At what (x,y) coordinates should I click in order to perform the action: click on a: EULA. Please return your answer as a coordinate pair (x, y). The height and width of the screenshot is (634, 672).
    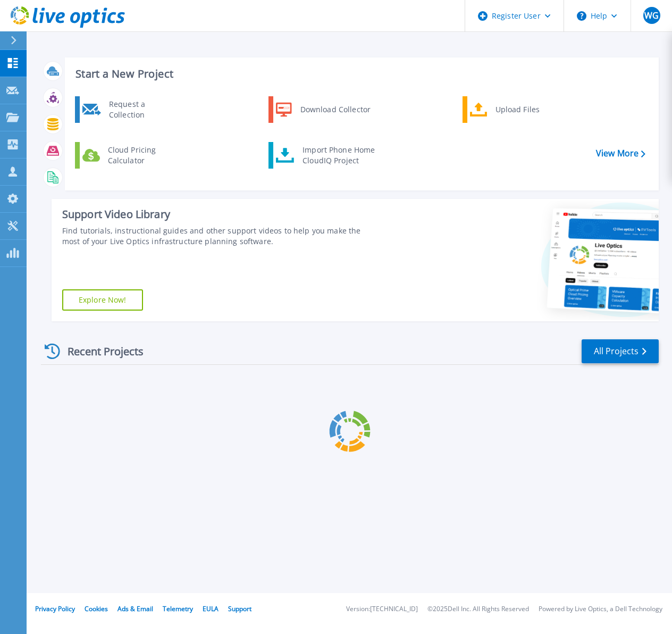
    Looking at the image, I should click on (211, 609).